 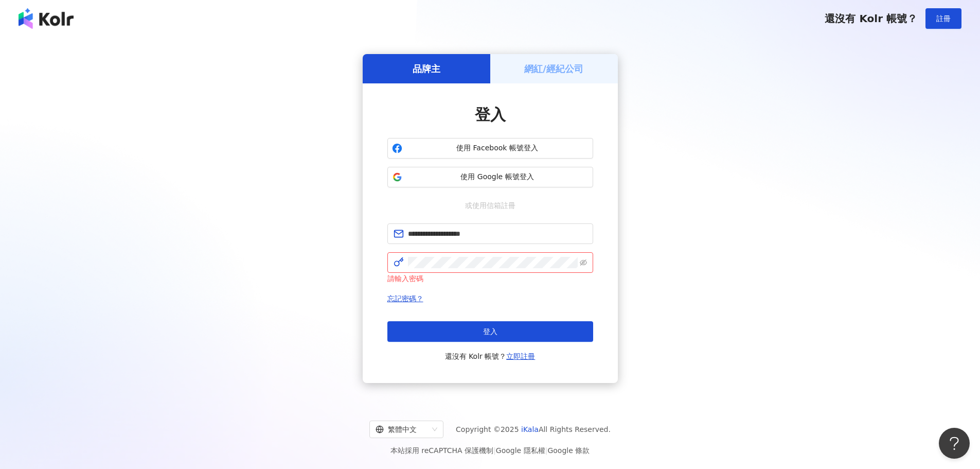 I want to click on span: 本站採用 reCAPTCHA 保護機制, so click(x=490, y=450).